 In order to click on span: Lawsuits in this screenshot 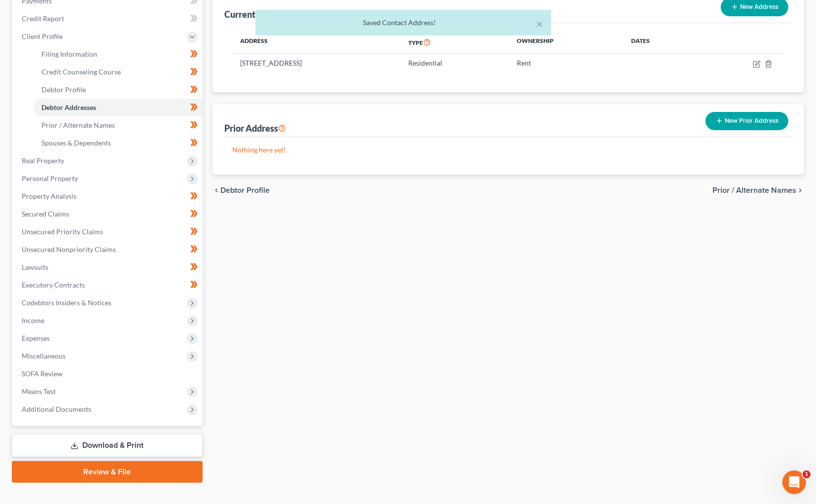, I will do `click(35, 267)`.